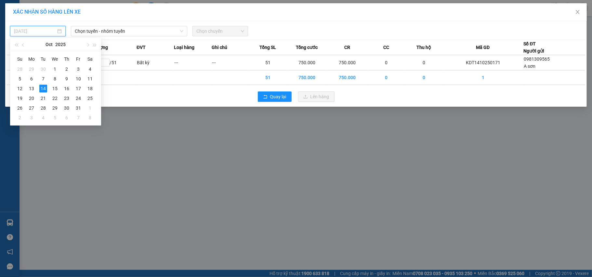 Image resolution: width=592 pixels, height=277 pixels. What do you see at coordinates (32, 89) in the screenshot?
I see `td: 2025-10-13` at bounding box center [32, 89].